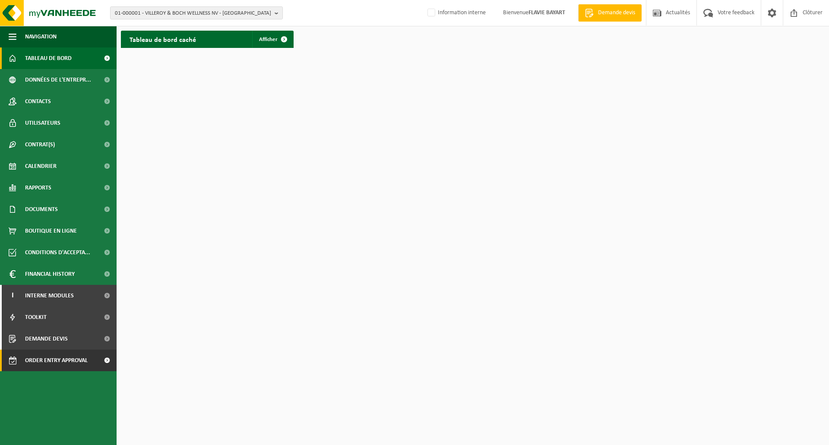  Describe the element at coordinates (56, 361) in the screenshot. I see `span: Order entry approval` at that location.